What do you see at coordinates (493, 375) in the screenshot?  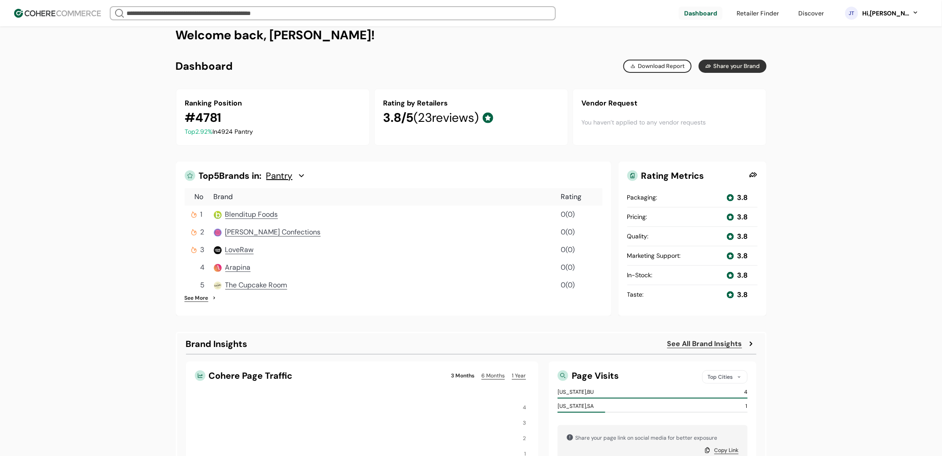 I see `a: 6 Months` at bounding box center [493, 375].